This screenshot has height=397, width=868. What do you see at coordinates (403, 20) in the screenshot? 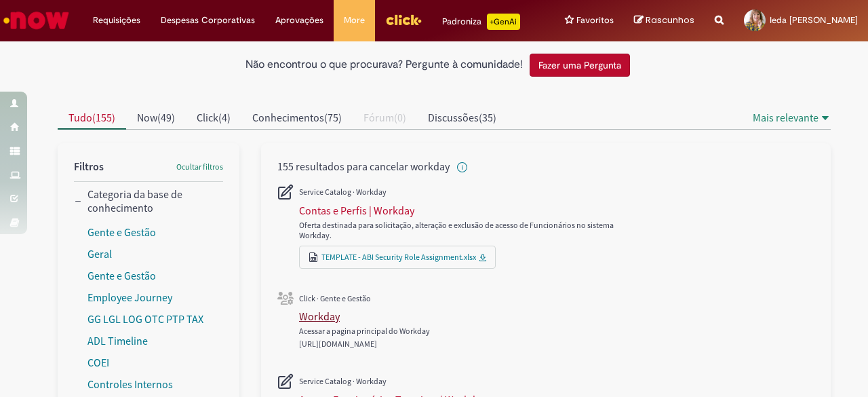
I see `img: click_logo_yellow_360x200.png` at bounding box center [403, 20].